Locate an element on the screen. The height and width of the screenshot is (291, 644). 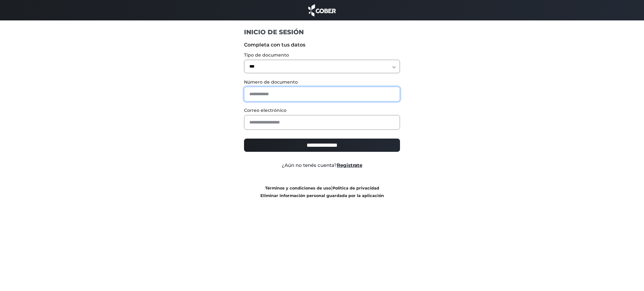
label: Completa con tus datos is located at coordinates (322, 45).